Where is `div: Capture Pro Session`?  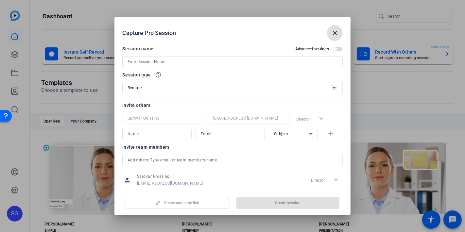
div: Capture Pro Session is located at coordinates (232, 33).